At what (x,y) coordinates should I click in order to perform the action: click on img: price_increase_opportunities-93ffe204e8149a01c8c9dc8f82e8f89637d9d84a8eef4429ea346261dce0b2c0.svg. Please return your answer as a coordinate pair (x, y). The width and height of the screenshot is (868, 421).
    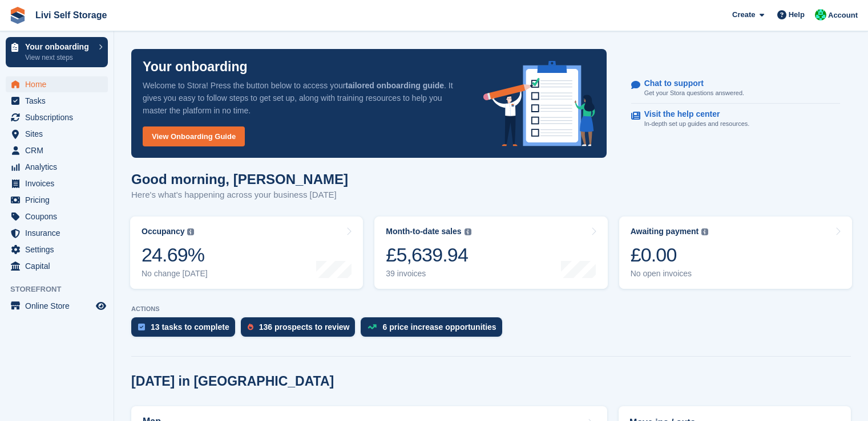
    Looking at the image, I should click on (372, 326).